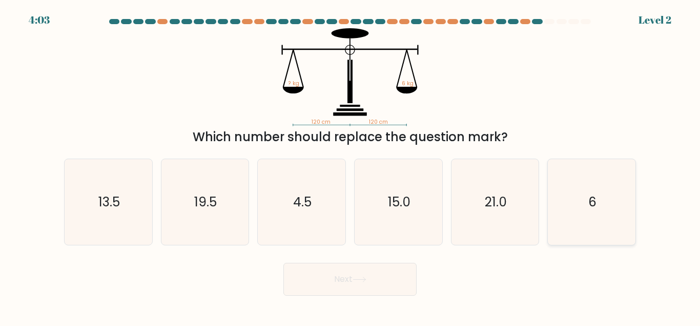 This screenshot has height=326, width=700. Describe the element at coordinates (206, 202) in the screenshot. I see `text: 19.5` at that location.